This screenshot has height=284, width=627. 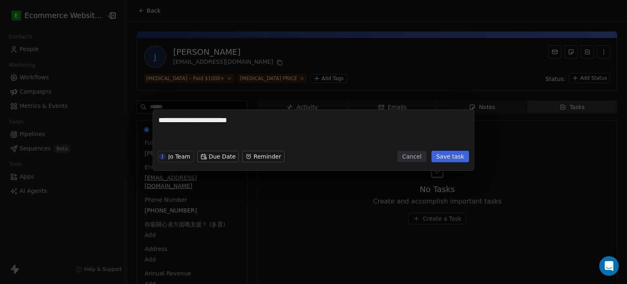 I want to click on div: J, so click(x=163, y=156).